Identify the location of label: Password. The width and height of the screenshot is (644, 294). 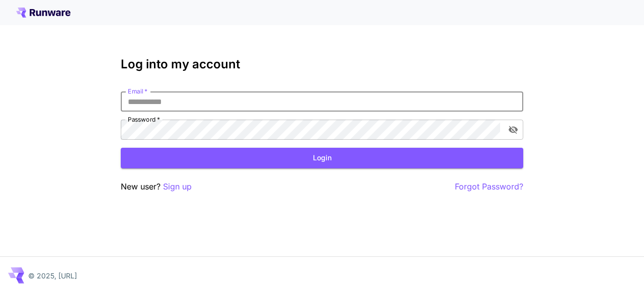
(144, 119).